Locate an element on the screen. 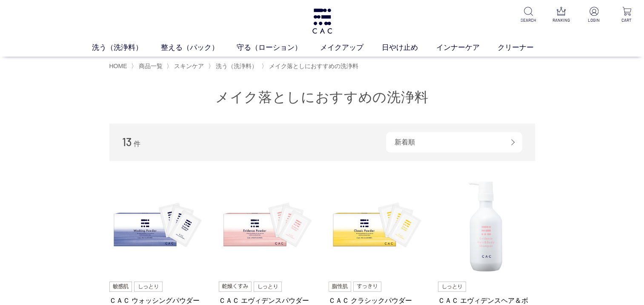  a: RANKING is located at coordinates (561, 15).